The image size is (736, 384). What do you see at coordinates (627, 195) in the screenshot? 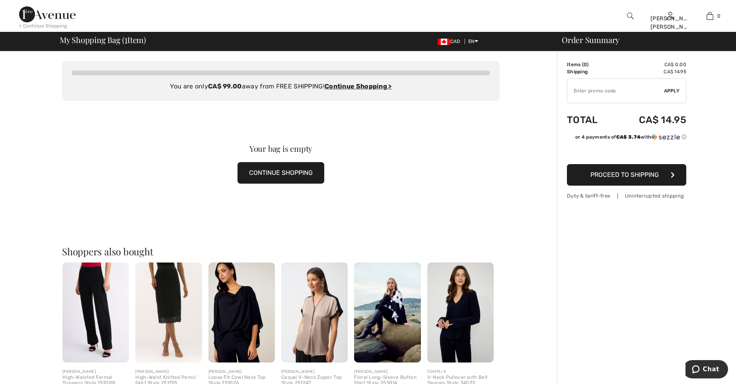
I see `div: Duty & tariff-free | Uninterrupted shipping` at bounding box center [627, 195].